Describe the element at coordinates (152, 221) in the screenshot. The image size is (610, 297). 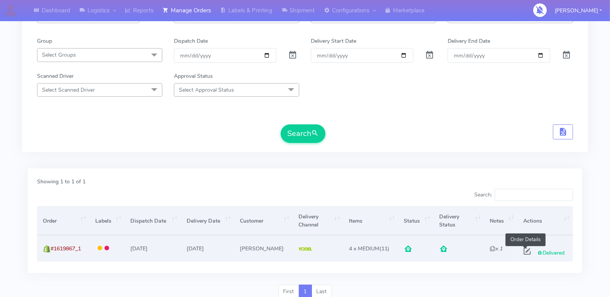
I see `th: Dispatch Date: activate to sort column ascending` at that location.